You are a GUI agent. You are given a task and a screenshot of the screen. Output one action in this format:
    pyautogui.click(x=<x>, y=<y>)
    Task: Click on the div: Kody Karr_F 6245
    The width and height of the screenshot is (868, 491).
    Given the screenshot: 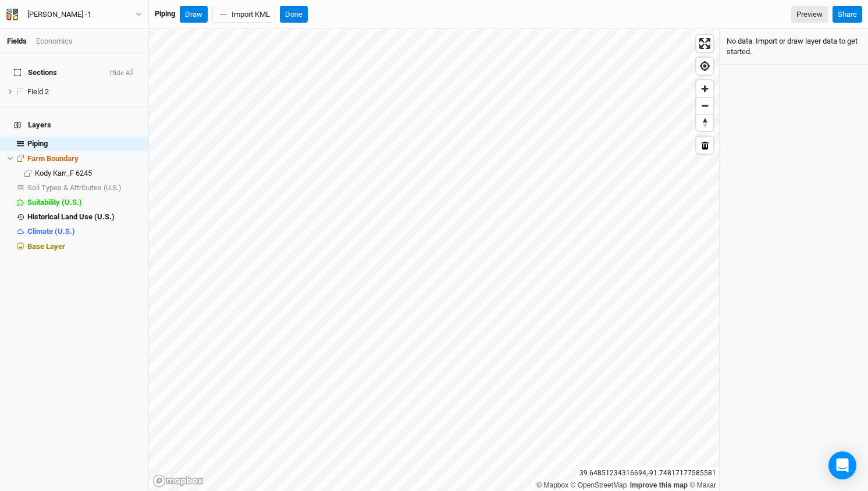 What is the action you would take?
    pyautogui.click(x=88, y=174)
    